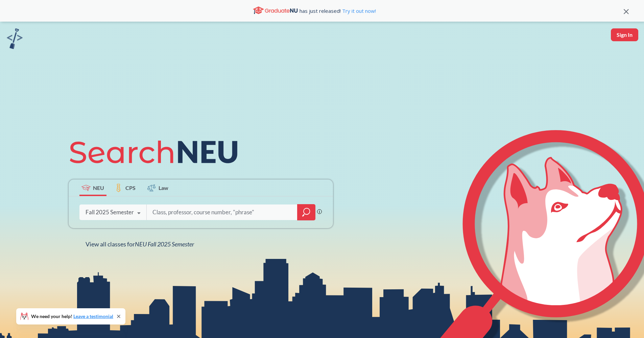 This screenshot has height=338, width=644. I want to click on div: magnifying glass, so click(306, 212).